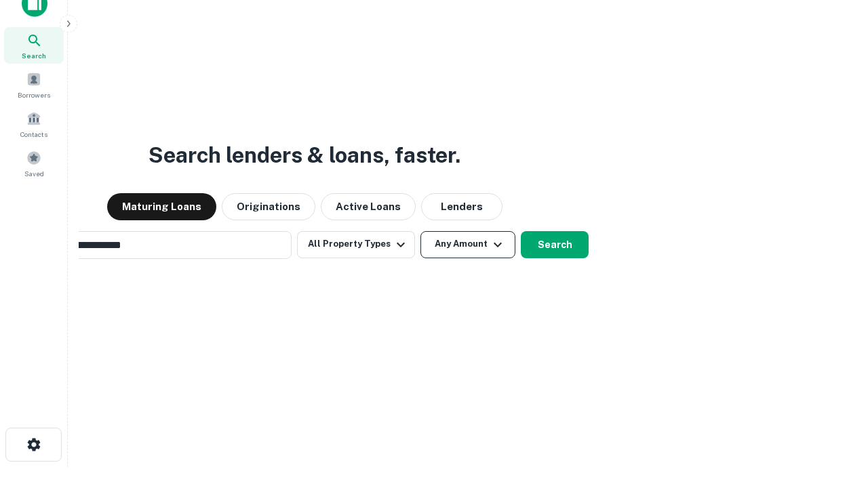 The image size is (868, 488). Describe the element at coordinates (555, 245) in the screenshot. I see `button: Search` at that location.